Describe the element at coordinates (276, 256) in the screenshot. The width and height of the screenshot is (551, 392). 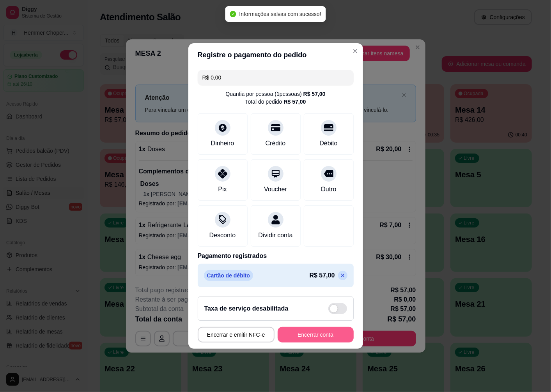
I see `p: Pagamento registrados` at that location.